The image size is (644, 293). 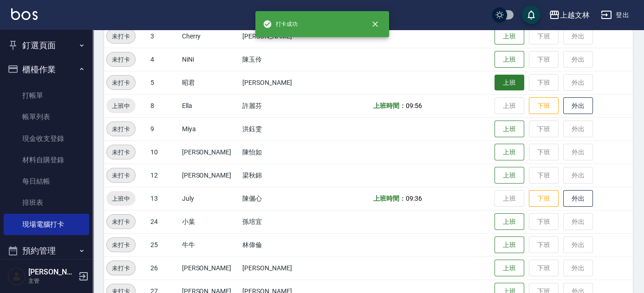 I want to click on a: 打帳單, so click(x=46, y=95).